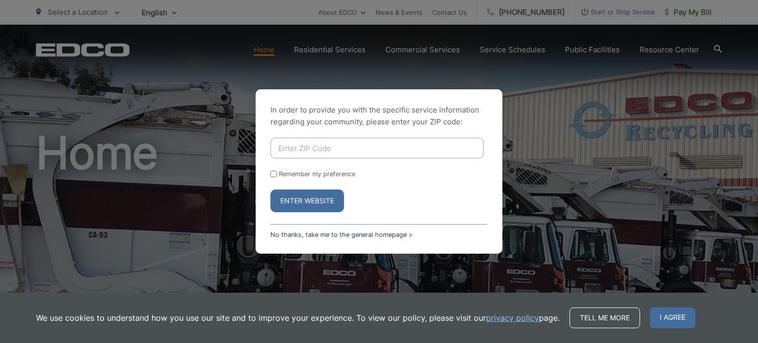  I want to click on p: We use cookies to understand how you use our site and to improve your experience. To view our pol..., so click(298, 318).